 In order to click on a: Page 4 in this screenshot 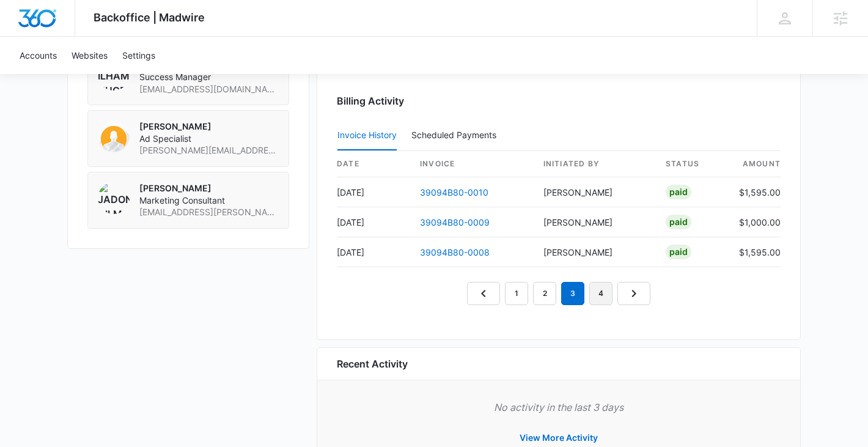, I will do `click(601, 294)`.